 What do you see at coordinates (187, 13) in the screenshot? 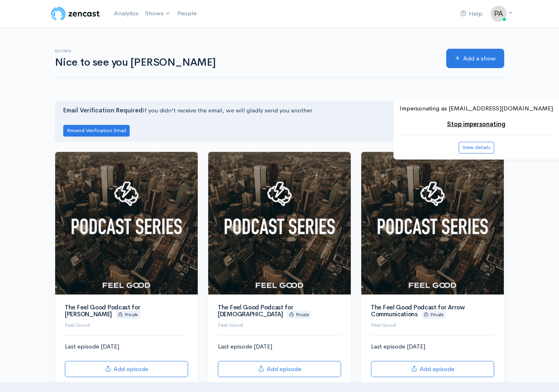
I see `a: People` at bounding box center [187, 13].